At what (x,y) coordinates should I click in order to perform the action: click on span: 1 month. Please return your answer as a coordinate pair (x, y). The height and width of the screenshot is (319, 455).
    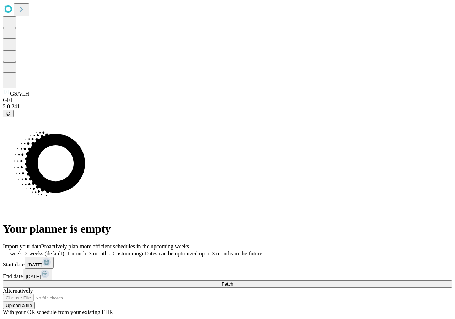
    Looking at the image, I should click on (76, 253).